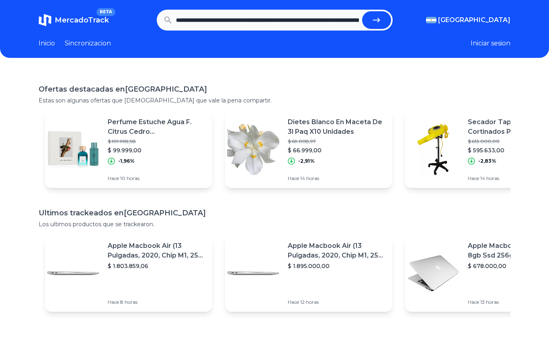 The height and width of the screenshot is (360, 549). I want to click on p: $ 101.998,98, so click(157, 141).